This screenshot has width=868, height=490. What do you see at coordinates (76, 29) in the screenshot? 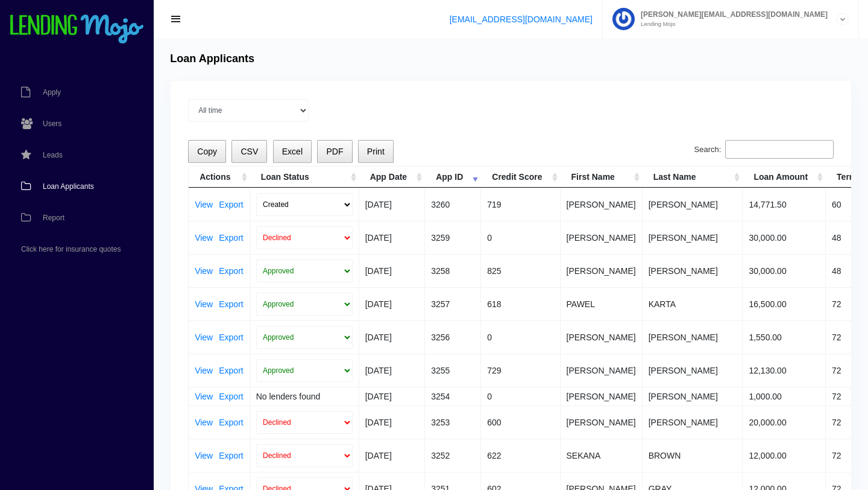
I see `img: logo-small.png` at bounding box center [76, 29].